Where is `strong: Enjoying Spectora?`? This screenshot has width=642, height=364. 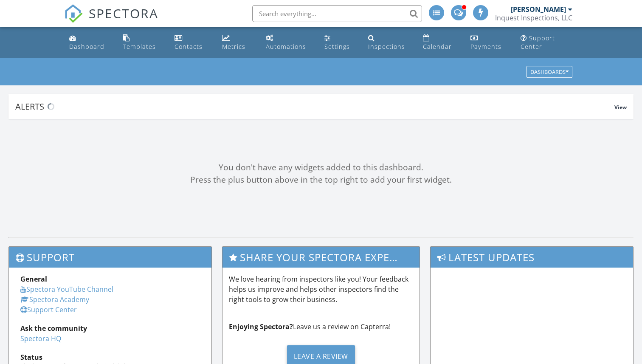
strong: Enjoying Spectora? is located at coordinates (261, 327).